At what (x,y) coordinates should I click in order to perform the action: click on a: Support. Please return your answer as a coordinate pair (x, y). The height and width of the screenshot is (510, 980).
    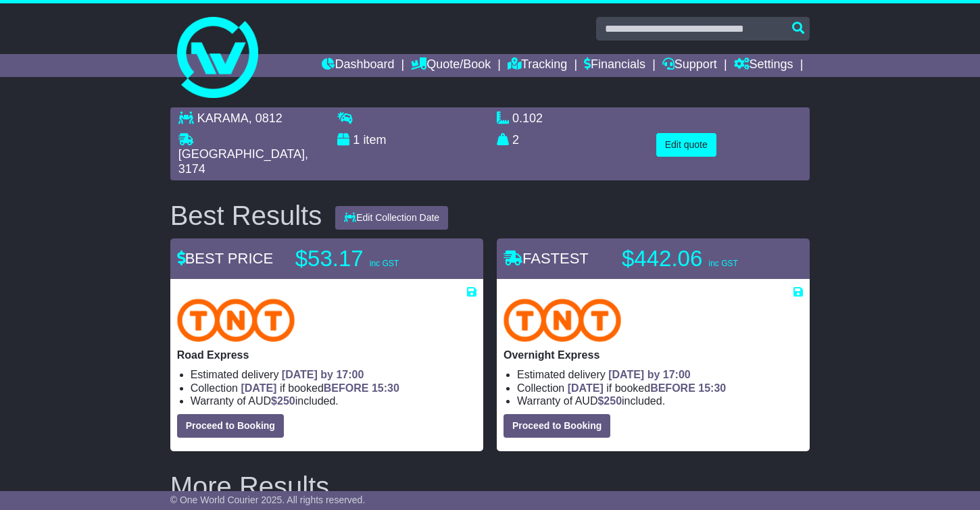
    Looking at the image, I should click on (689, 66).